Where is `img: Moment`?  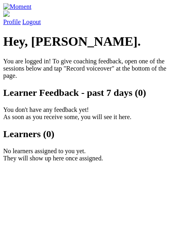 img: Moment is located at coordinates (17, 7).